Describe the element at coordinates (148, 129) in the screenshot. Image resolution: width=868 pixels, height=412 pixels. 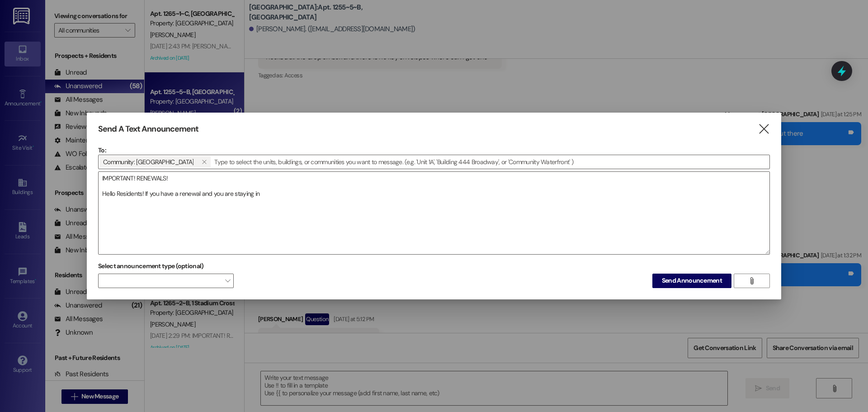
I see `h3: Send A Text Announcement` at that location.